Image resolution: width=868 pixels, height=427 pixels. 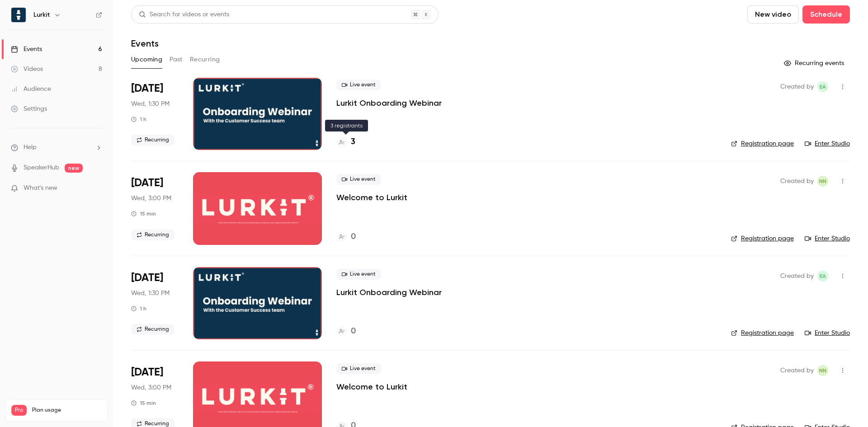 I want to click on a: SpeakerHub, so click(x=41, y=168).